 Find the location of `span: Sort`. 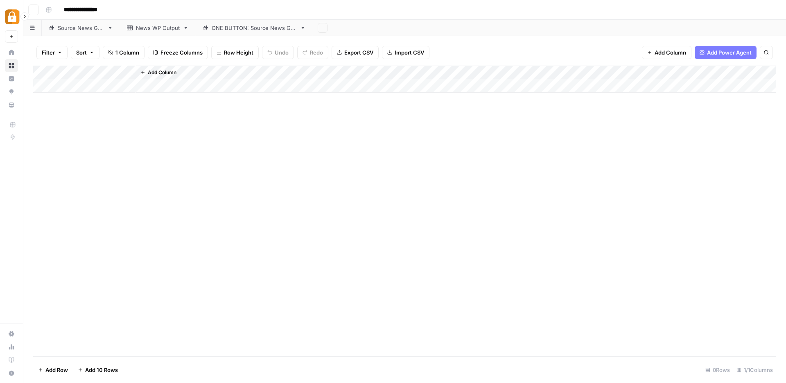

span: Sort is located at coordinates (82, 52).